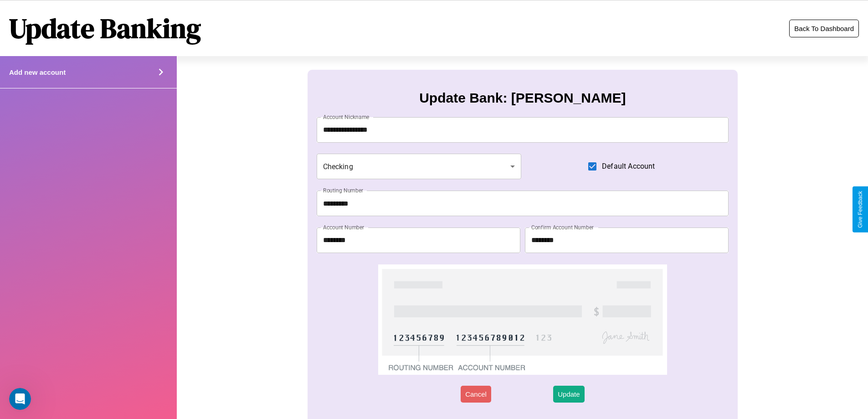  What do you see at coordinates (346, 117) in the screenshot?
I see `label: Account Nickname` at bounding box center [346, 117].